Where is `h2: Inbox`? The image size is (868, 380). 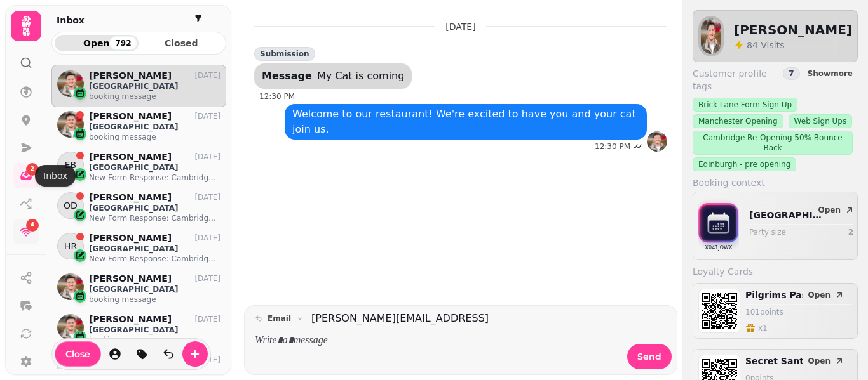 h2: Inbox is located at coordinates (71, 20).